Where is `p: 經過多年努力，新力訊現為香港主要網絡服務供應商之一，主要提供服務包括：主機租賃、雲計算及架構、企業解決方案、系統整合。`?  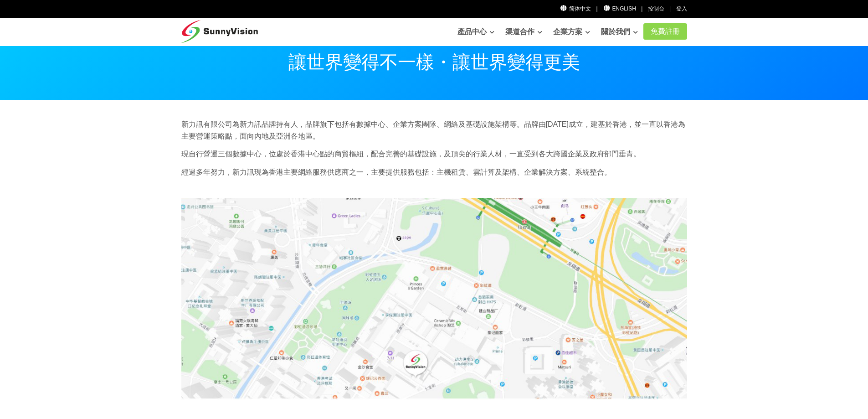 p: 經過多年努力，新力訊現為香港主要網絡服務供應商之一，主要提供服務包括：主機租賃、雲計算及架構、企業解決方案、系統整合。 is located at coordinates (434, 172).